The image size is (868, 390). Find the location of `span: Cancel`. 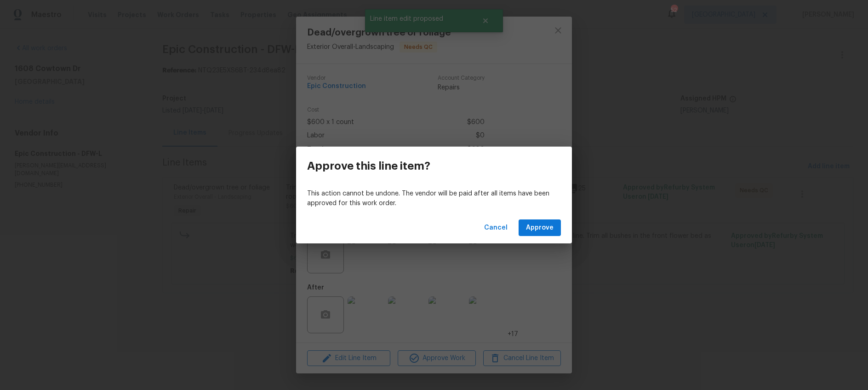

span: Cancel is located at coordinates (496, 227).